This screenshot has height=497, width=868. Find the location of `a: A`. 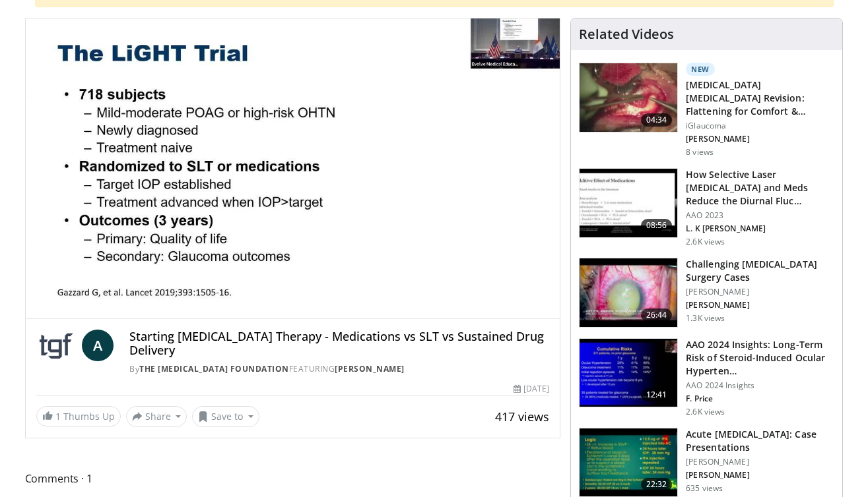

a: A is located at coordinates (97, 346).